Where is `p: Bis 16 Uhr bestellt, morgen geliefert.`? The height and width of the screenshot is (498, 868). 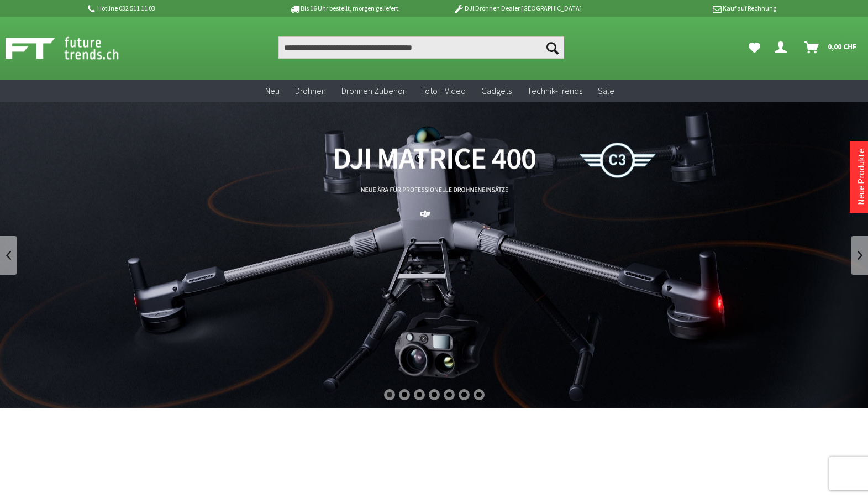
p: Bis 16 Uhr bestellt, morgen geliefert. is located at coordinates (345, 8).